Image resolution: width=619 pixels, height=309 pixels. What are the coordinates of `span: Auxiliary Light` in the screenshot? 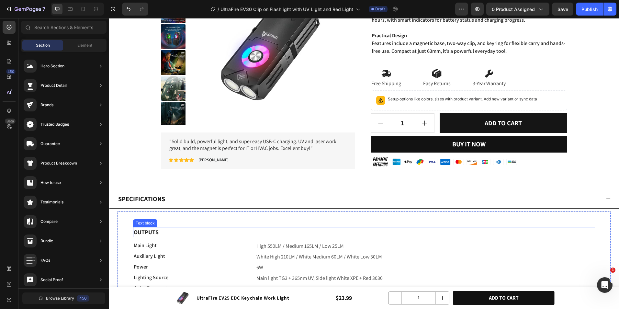 It's located at (40, 238).